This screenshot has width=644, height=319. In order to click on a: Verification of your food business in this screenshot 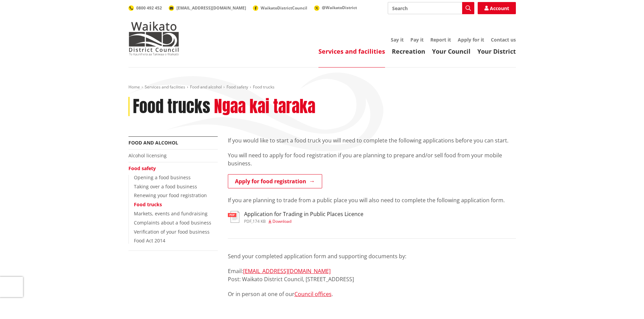, I will do `click(172, 232)`.